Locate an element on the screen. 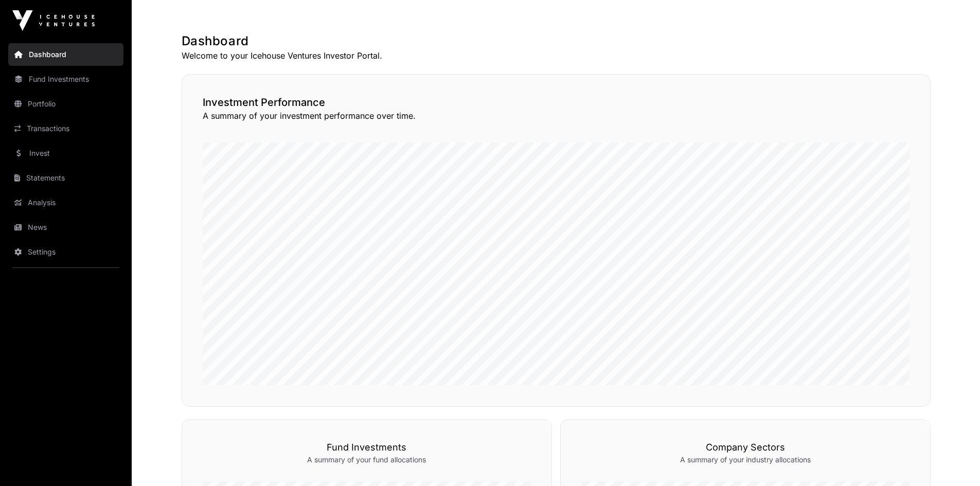 The height and width of the screenshot is (486, 980). h2: Investment Performance is located at coordinates (556, 103).